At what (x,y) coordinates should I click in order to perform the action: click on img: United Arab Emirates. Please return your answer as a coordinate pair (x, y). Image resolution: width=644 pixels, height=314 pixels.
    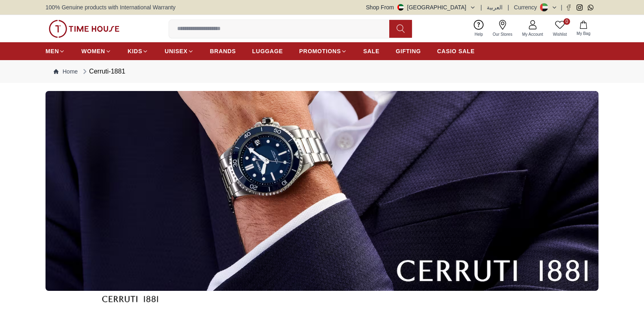
    Looking at the image, I should click on (401, 7).